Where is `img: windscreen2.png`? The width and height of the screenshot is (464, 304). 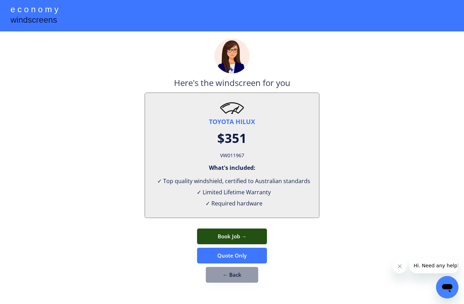 img: windscreen2.png is located at coordinates (232, 108).